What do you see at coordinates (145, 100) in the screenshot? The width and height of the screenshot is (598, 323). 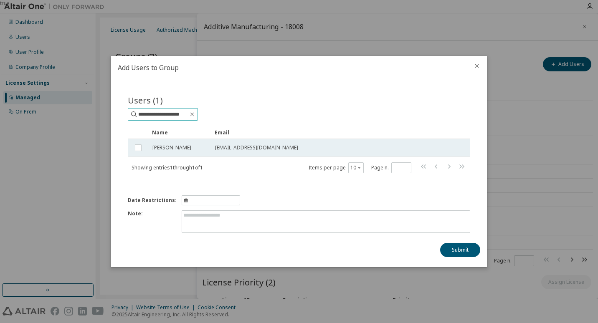 I see `span: Users (1)` at bounding box center [145, 100].